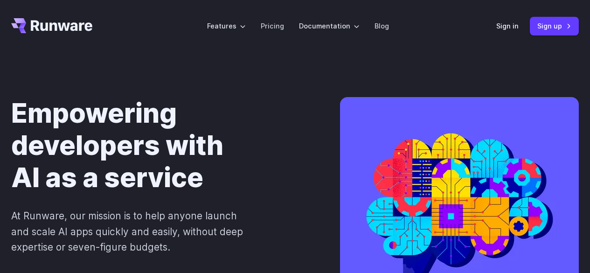 The image size is (590, 273). I want to click on a: Sign in, so click(507, 26).